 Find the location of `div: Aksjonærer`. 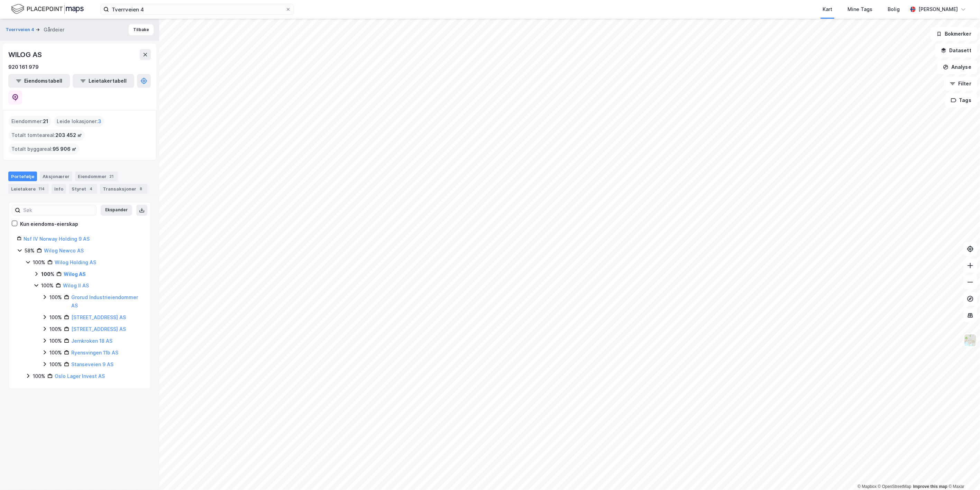

div: Aksjonærer is located at coordinates (56, 177).